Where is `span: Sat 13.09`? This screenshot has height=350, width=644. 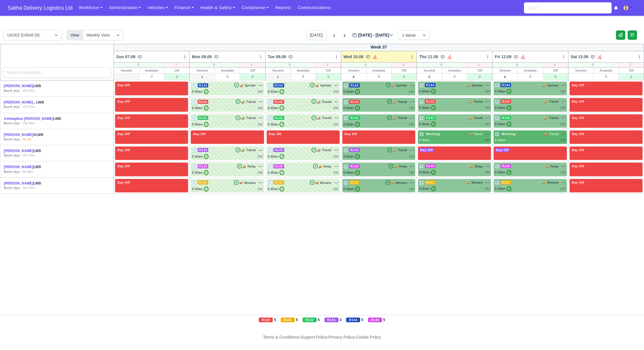
span: Sat 13.09 is located at coordinates (579, 57).